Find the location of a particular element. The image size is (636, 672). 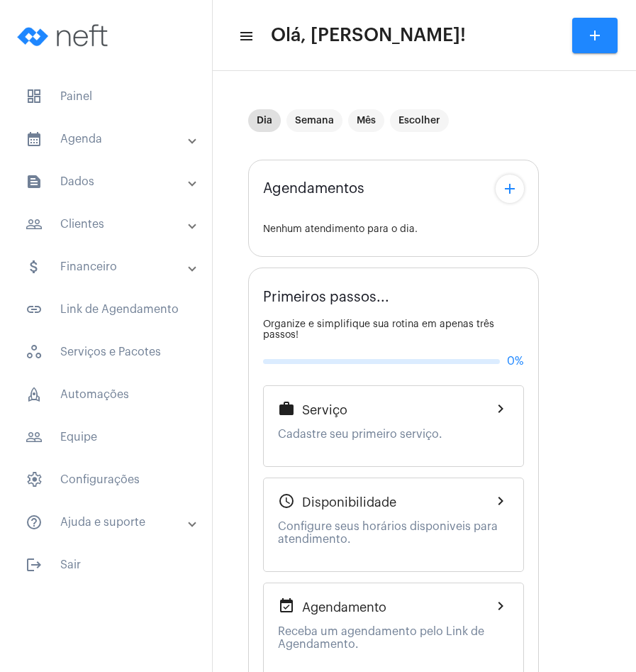

span: Link de Agendamento is located at coordinates (105, 309).